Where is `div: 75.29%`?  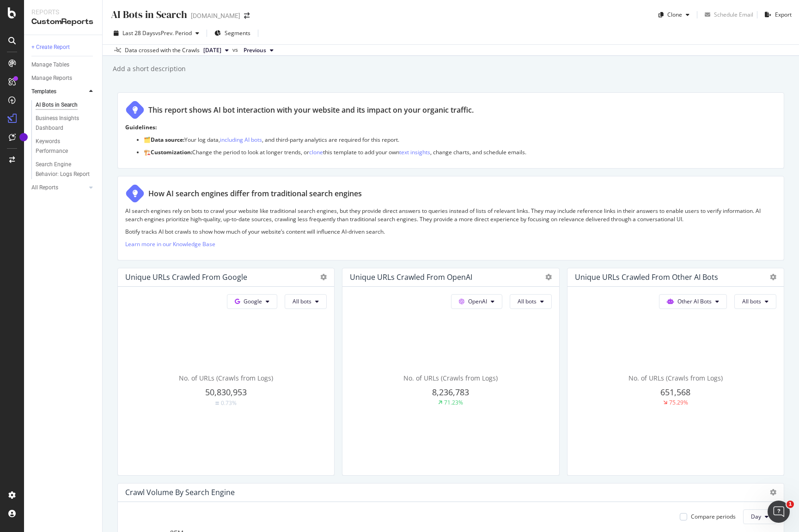 div: 75.29% is located at coordinates (678, 403).